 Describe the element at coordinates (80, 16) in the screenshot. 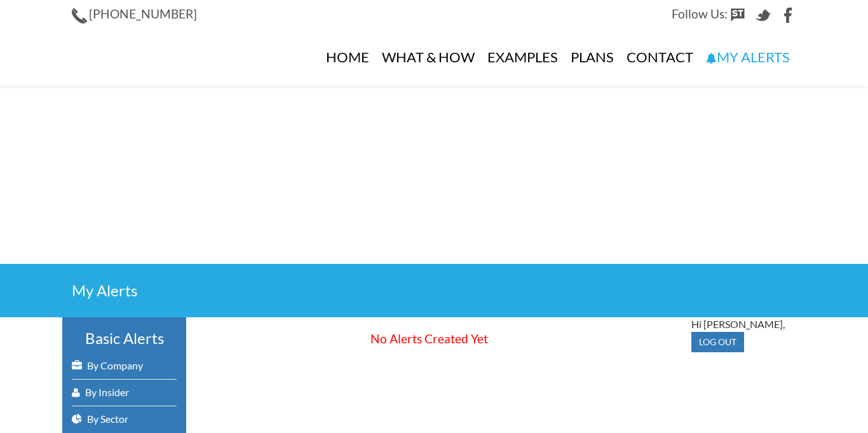

I see `img: Phone` at that location.